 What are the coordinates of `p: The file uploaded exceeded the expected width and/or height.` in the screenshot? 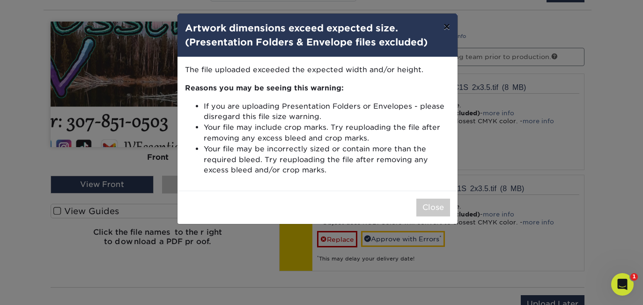 It's located at (318, 70).